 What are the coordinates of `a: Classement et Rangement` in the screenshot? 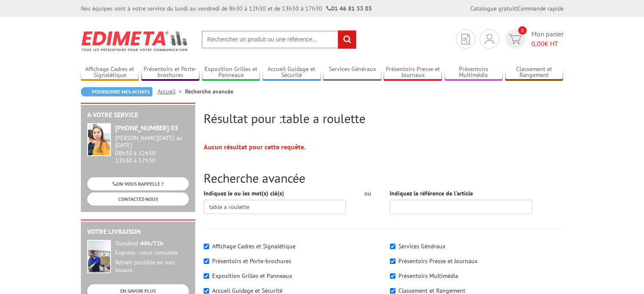 It's located at (535, 72).